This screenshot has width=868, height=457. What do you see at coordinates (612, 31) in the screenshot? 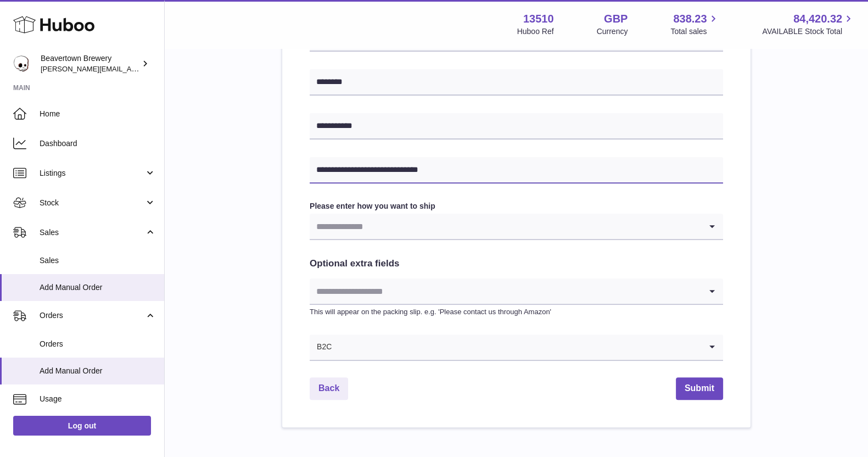
I see `div: Currency` at bounding box center [612, 31].